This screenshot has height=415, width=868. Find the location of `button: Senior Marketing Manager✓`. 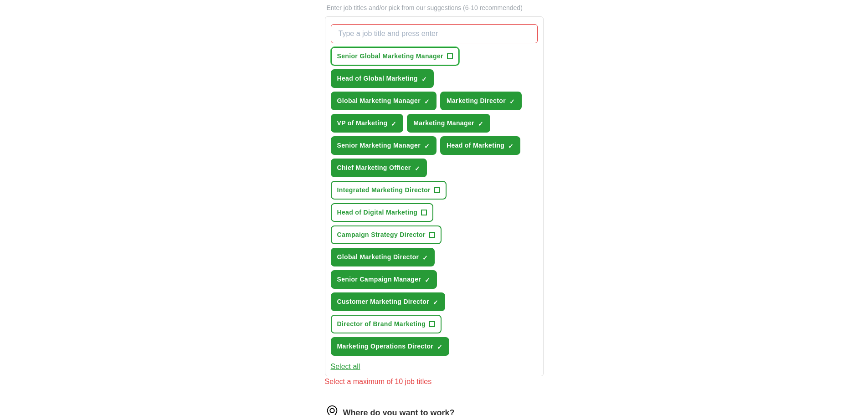

button: Senior Marketing Manager✓ is located at coordinates (384, 145).